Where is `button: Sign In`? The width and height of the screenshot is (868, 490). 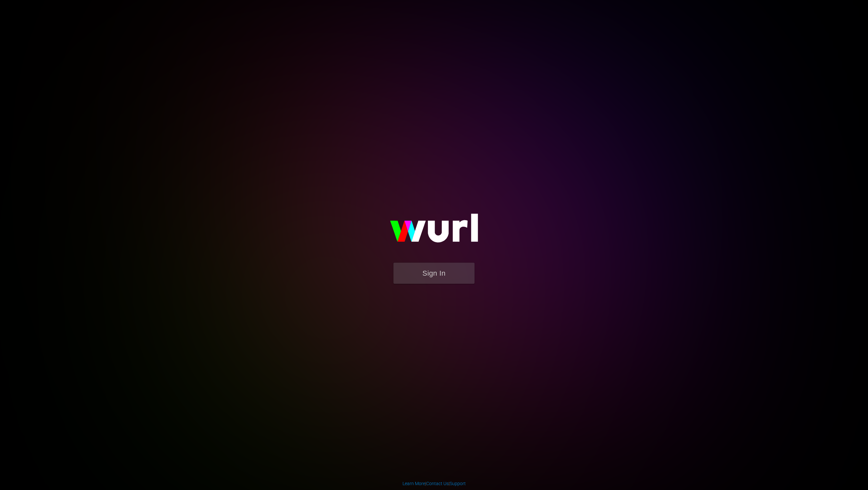
button: Sign In is located at coordinates (434, 273).